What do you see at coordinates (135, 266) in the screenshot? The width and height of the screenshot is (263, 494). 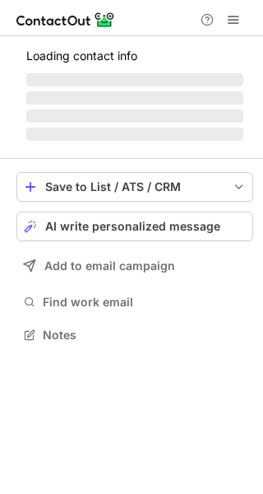 I see `button: Add to email campaign` at bounding box center [135, 266].